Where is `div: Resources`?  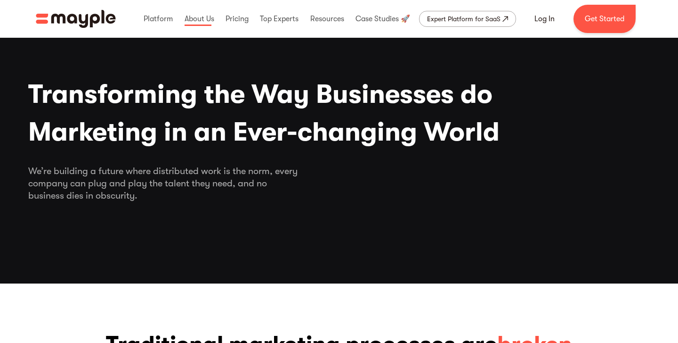 div: Resources is located at coordinates (327, 19).